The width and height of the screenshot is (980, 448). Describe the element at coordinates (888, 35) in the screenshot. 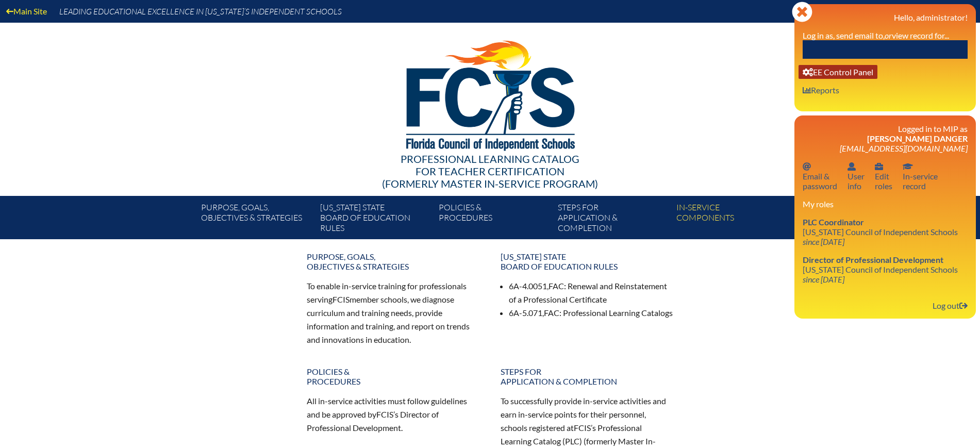

I see `i: or` at that location.